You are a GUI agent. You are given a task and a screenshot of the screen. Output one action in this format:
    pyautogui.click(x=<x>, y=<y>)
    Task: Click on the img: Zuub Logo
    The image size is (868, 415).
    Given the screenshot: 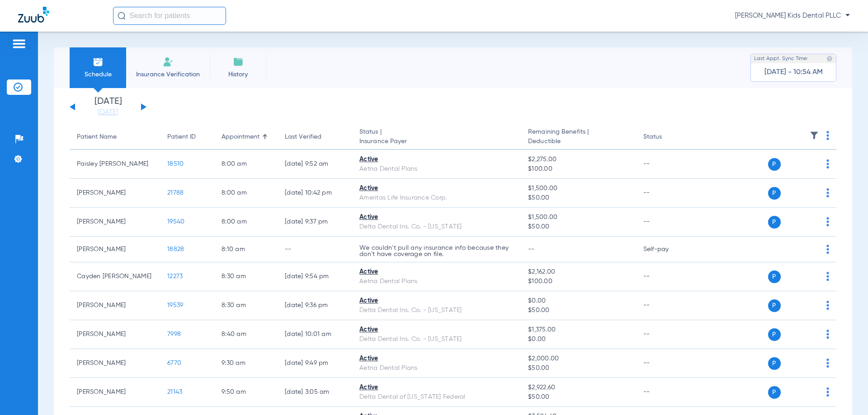 What is the action you would take?
    pyautogui.click(x=33, y=15)
    